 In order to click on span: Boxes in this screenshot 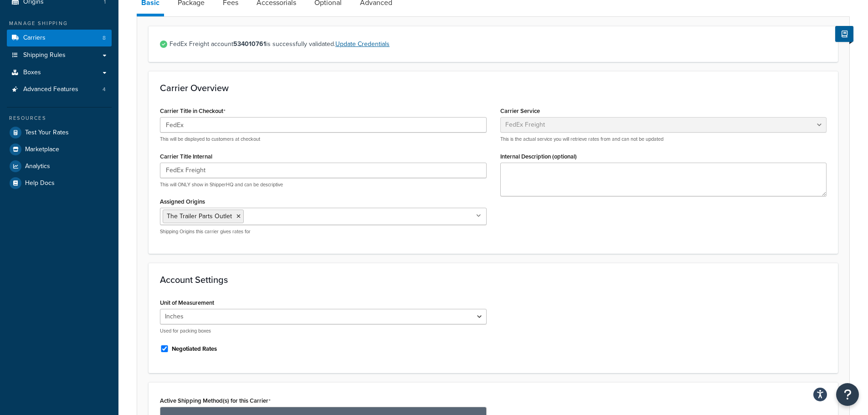, I will do `click(32, 73)`.